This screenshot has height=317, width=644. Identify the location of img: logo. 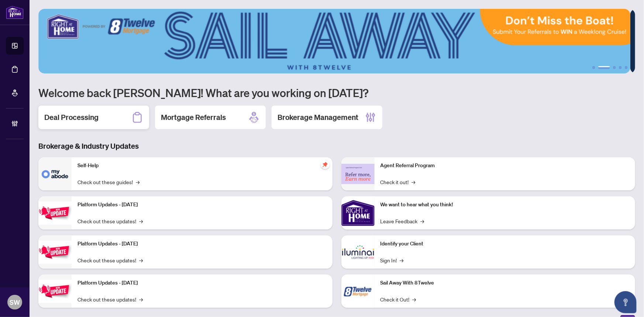
(15, 13).